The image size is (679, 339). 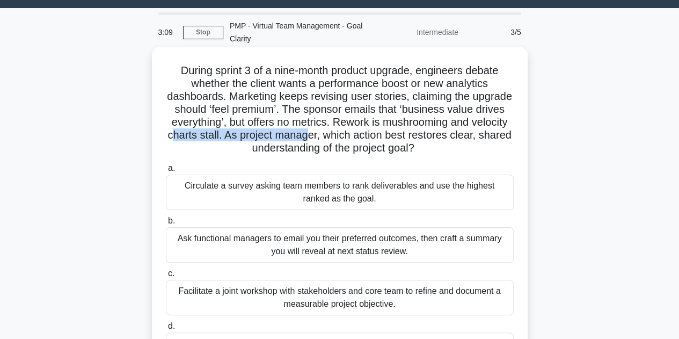 What do you see at coordinates (171, 325) in the screenshot?
I see `span: d.` at bounding box center [171, 325].